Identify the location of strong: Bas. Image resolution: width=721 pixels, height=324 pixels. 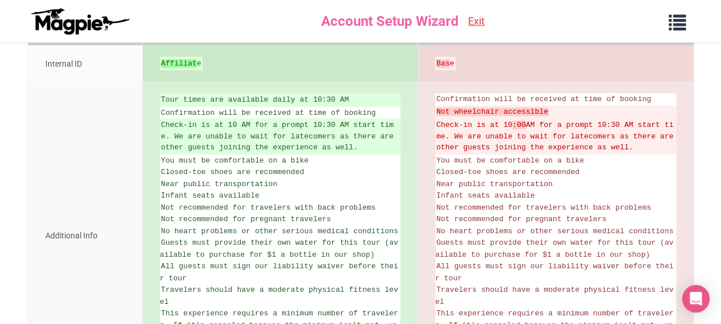
(443, 63).